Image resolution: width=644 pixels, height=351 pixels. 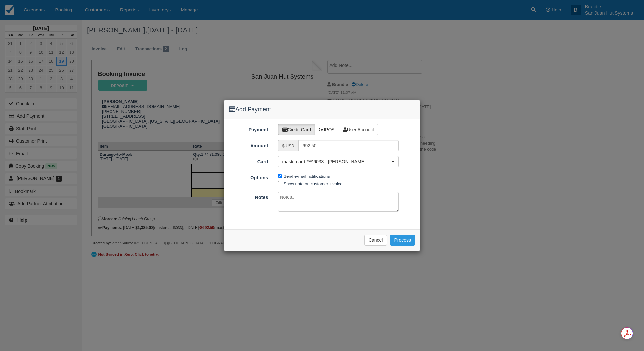 What do you see at coordinates (307, 176) in the screenshot?
I see `label: Send e-mail notifications` at bounding box center [307, 176].